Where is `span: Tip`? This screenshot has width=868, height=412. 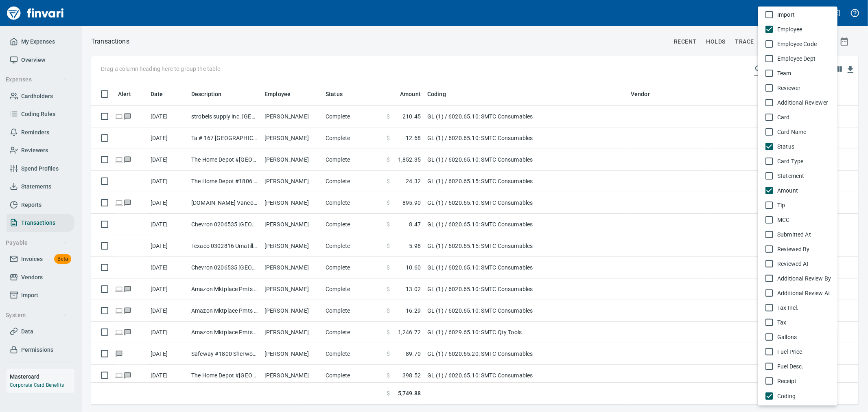
span: Tip is located at coordinates (804, 205).